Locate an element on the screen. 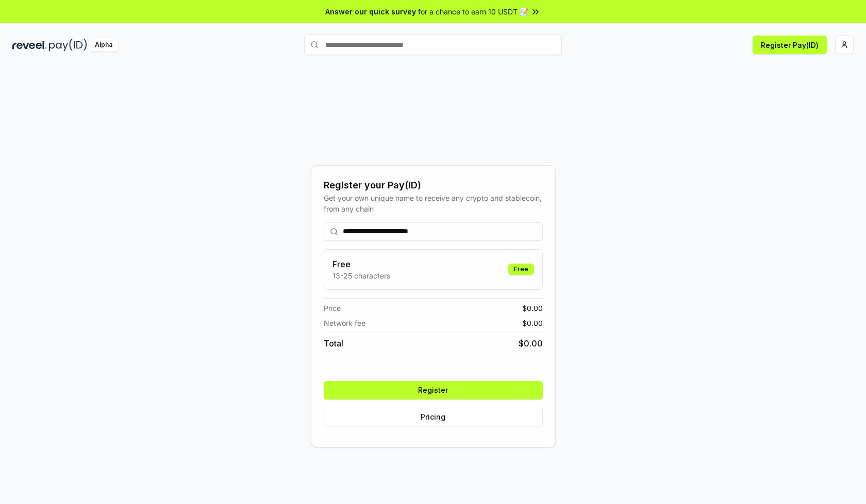 The image size is (866, 504). span: for a chance to earn 10 USDT 📝 is located at coordinates (473, 11).